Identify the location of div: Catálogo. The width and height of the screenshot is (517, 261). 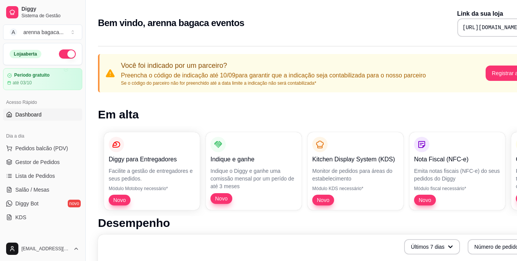
(42, 238).